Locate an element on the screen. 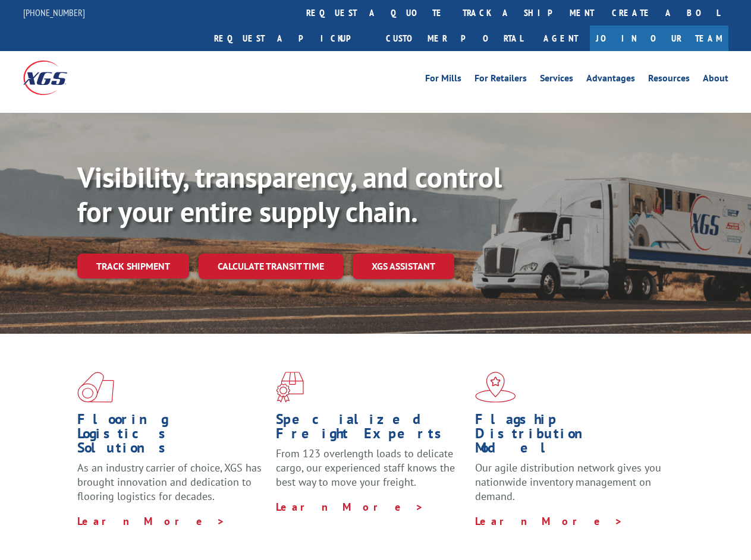  h1: Flagship Distribution Model is located at coordinates (569, 437).